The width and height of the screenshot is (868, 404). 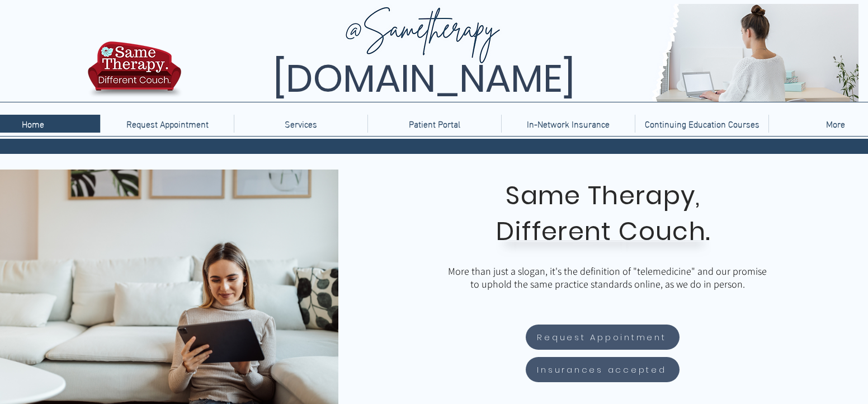 What do you see at coordinates (301, 124) in the screenshot?
I see `p: Services` at bounding box center [301, 124].